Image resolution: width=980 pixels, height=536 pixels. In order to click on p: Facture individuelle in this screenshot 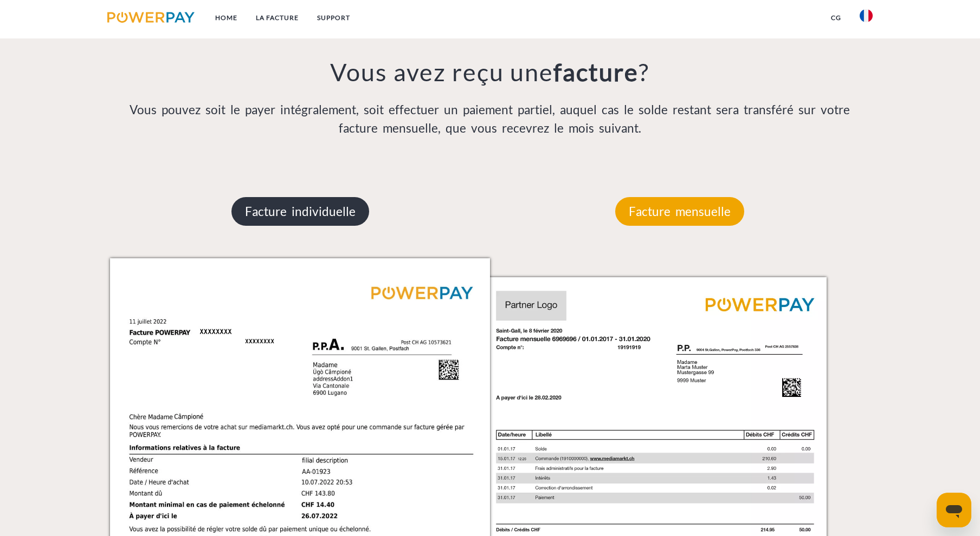, I will do `click(300, 212)`.